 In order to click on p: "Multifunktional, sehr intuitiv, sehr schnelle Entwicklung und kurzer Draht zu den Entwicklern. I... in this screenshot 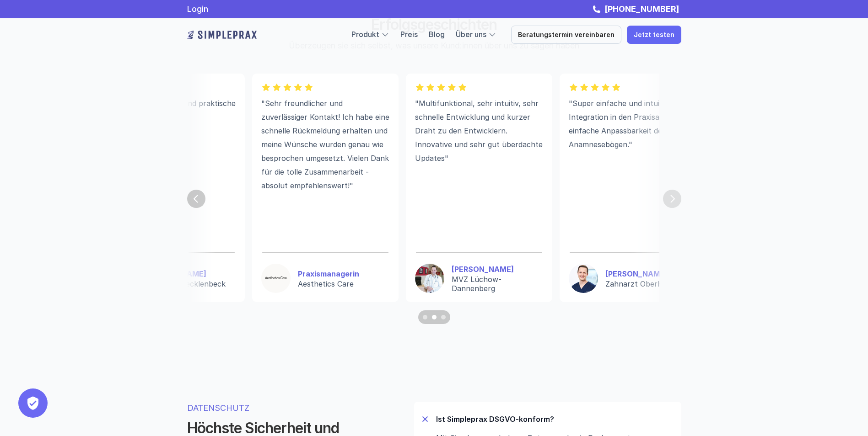, I will do `click(479, 131)`.